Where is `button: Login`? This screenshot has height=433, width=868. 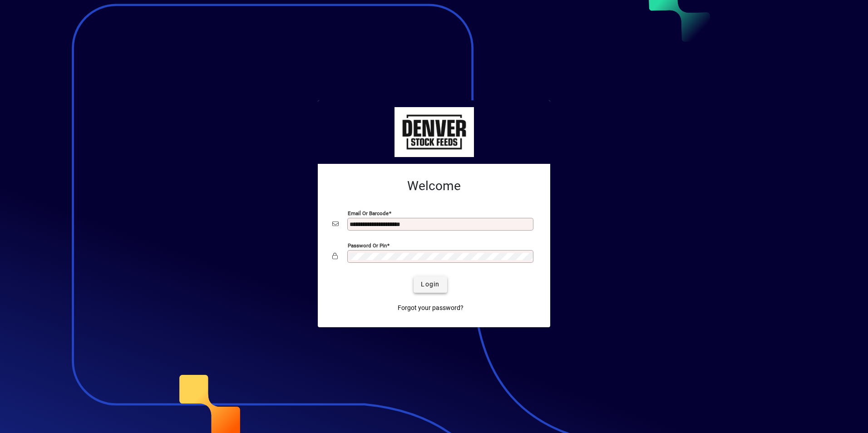 button: Login is located at coordinates (430, 284).